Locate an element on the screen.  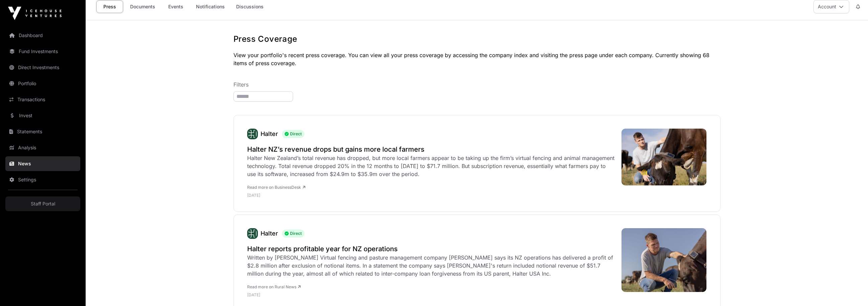
a: Fund Investments is located at coordinates (43, 51).